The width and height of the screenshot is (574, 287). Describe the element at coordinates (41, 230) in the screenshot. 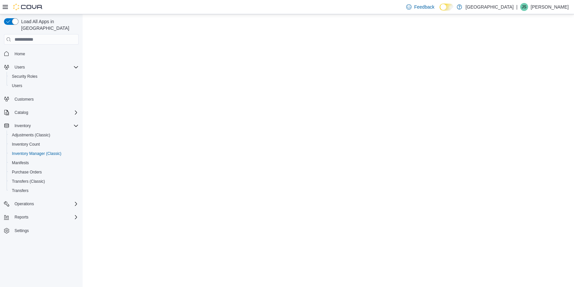

I see `button: Settings` at that location.